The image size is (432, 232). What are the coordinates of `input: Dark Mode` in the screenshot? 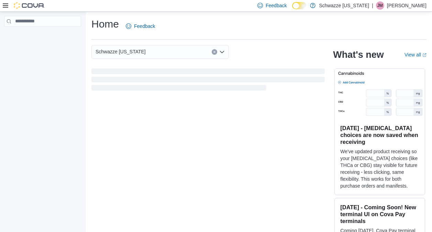 It's located at (299, 6).